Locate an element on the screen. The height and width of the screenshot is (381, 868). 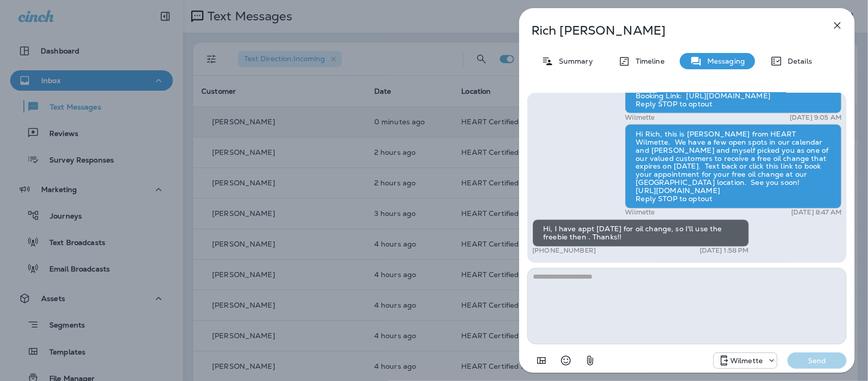
p: Timeline is located at coordinates (647, 61).